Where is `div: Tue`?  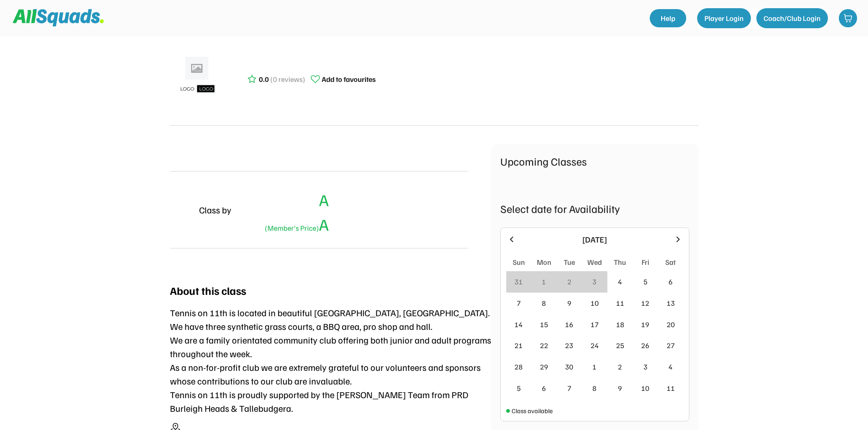 div: Tue is located at coordinates (569, 262).